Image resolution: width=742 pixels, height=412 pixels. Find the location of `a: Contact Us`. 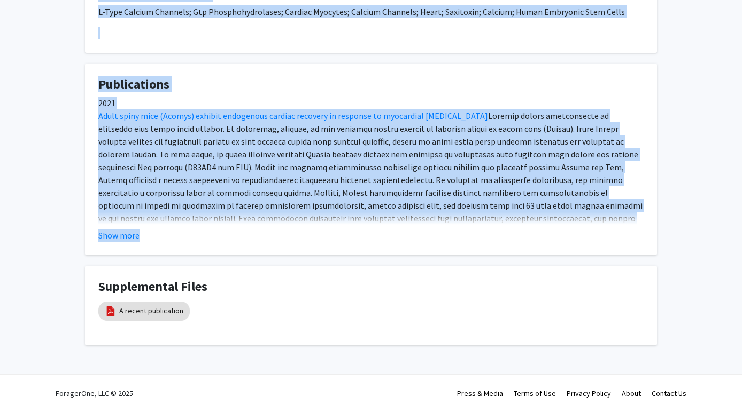

a: Contact Us is located at coordinates (668, 394).